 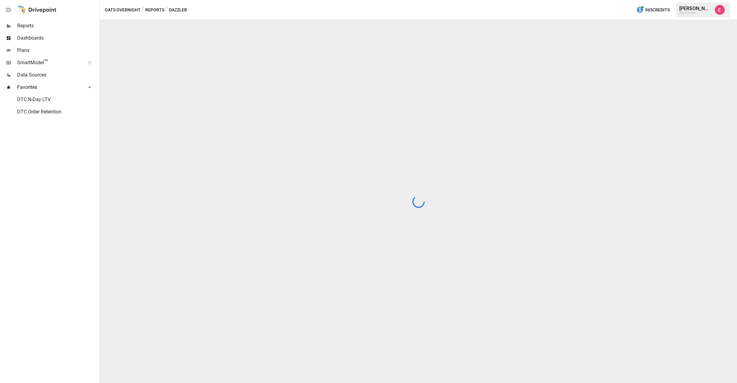 I want to click on span: Favorites, so click(x=49, y=87).